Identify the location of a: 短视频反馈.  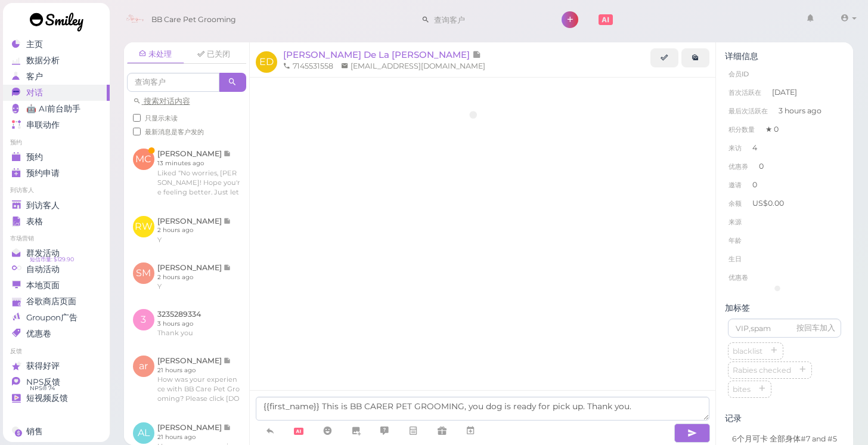
(56, 398).